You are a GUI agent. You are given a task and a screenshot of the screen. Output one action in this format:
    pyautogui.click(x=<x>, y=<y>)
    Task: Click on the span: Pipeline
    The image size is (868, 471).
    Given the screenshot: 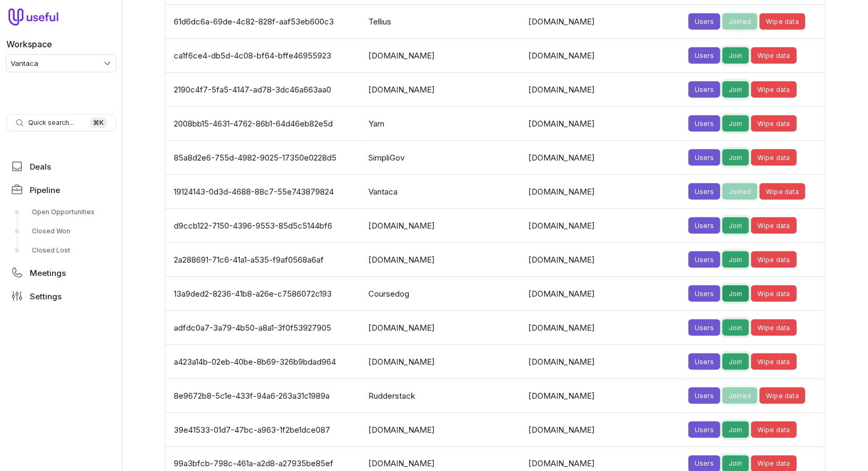 What is the action you would take?
    pyautogui.click(x=44, y=190)
    